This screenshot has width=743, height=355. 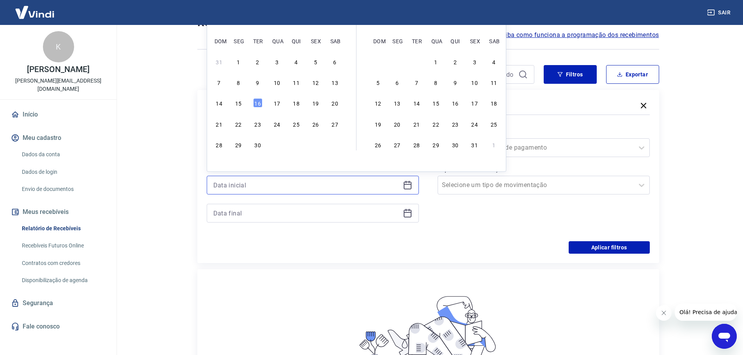 What do you see at coordinates (63, 172) in the screenshot?
I see `a: Dados de login` at bounding box center [63, 172].